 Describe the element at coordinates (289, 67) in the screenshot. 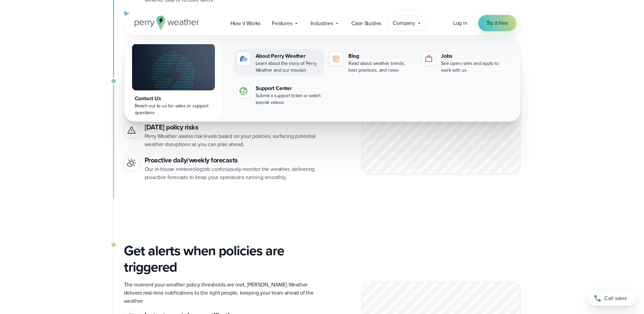

I see `div: Learn about the story of Perry Weather and our mission` at that location.